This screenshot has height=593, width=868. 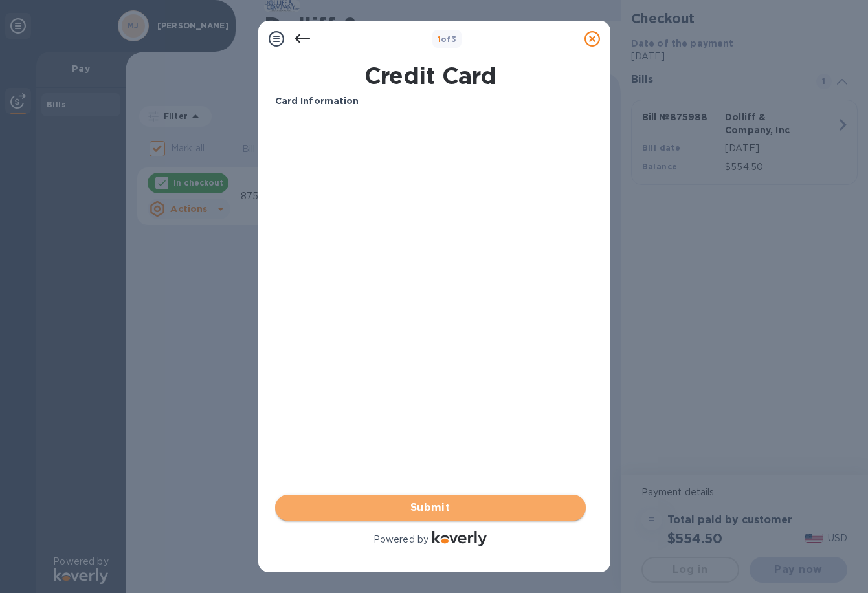 What do you see at coordinates (448, 39) in the screenshot?
I see `b: of 3` at bounding box center [448, 39].